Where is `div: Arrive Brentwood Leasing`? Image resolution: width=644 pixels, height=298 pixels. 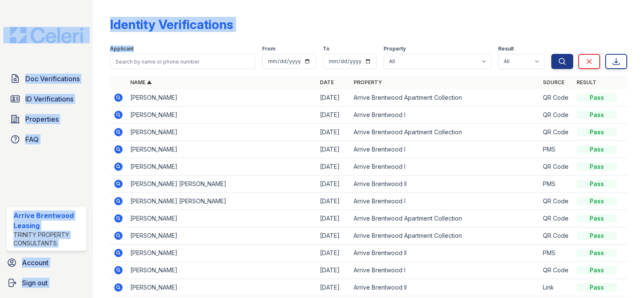 div: Arrive Brentwood Leasing is located at coordinates (48, 220).